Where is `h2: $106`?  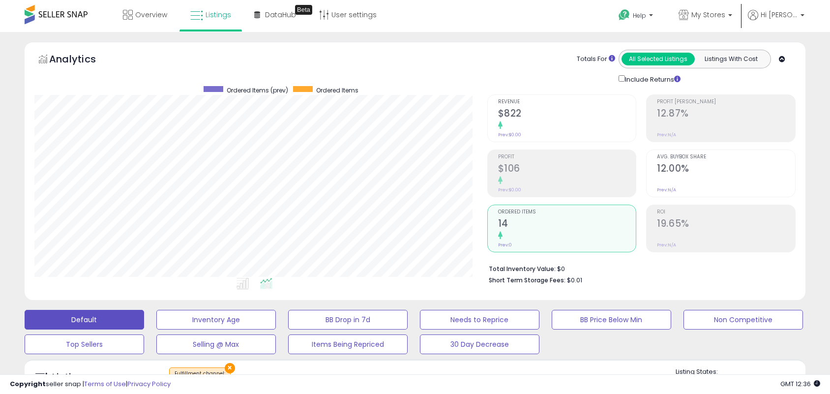
h2: $106 is located at coordinates (567, 169).